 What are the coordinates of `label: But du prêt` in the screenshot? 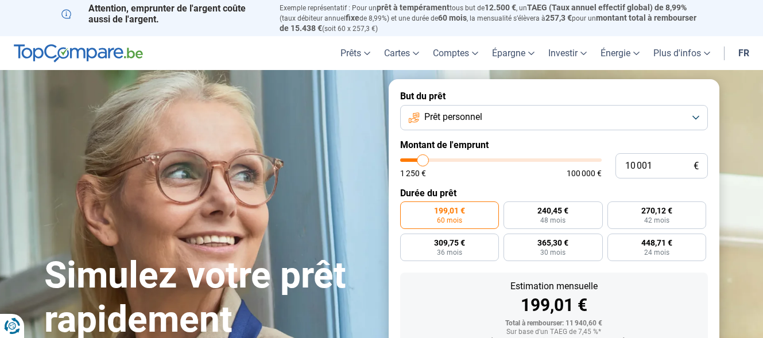 It's located at (554, 96).